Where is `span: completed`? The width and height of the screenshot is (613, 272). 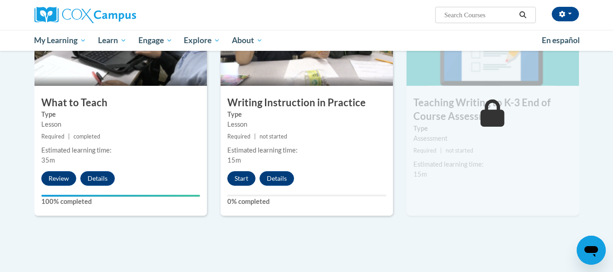 span: completed is located at coordinates (87, 136).